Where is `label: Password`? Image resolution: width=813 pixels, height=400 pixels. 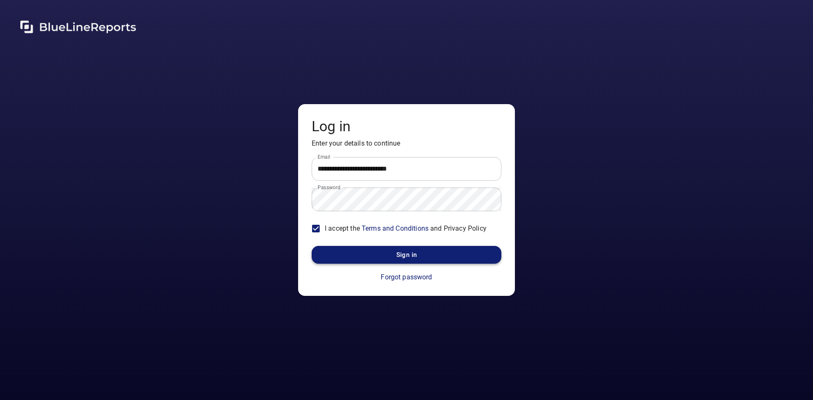
label: Password is located at coordinates (329, 187).